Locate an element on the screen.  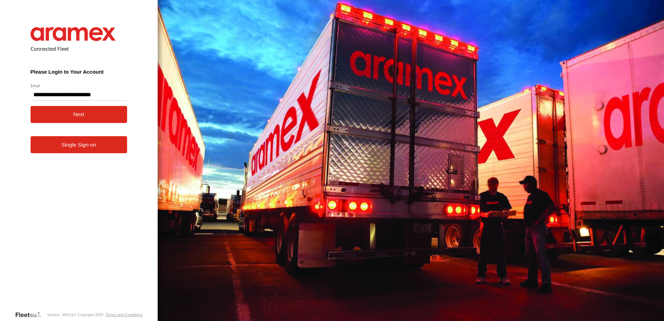
a: Terms and Conditions is located at coordinates (124, 315).